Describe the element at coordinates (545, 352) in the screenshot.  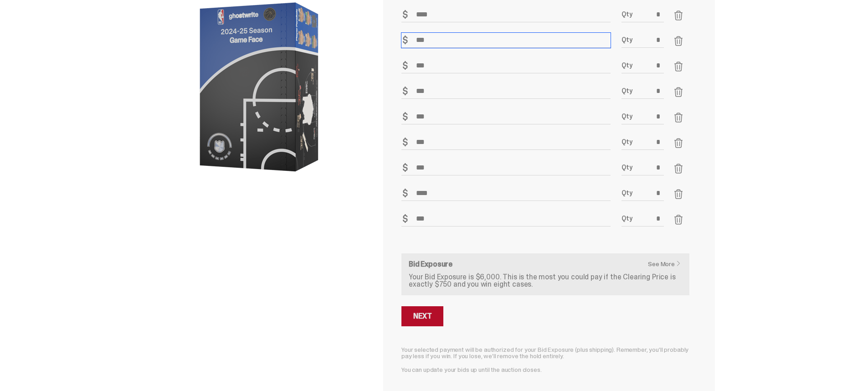
I see `p: Your selected payment will be authorized for your Bid Exposure (plus shipping). Remember, you’ll ...` at that location.